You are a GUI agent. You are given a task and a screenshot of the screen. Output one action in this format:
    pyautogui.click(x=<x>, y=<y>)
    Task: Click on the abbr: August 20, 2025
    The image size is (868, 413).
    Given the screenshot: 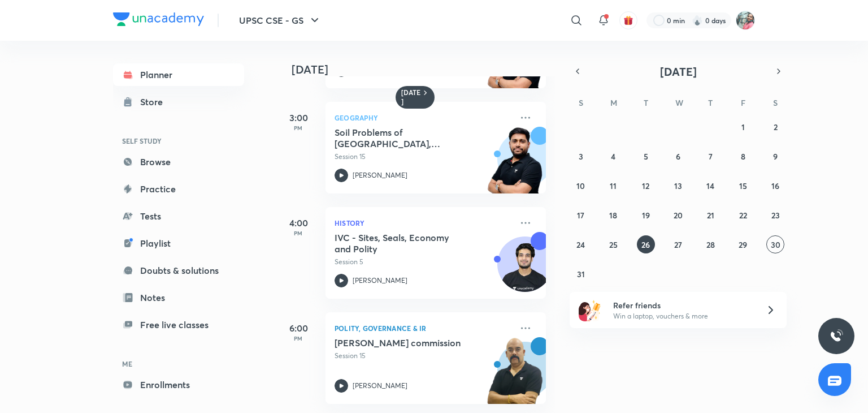 What is the action you would take?
    pyautogui.click(x=678, y=215)
    